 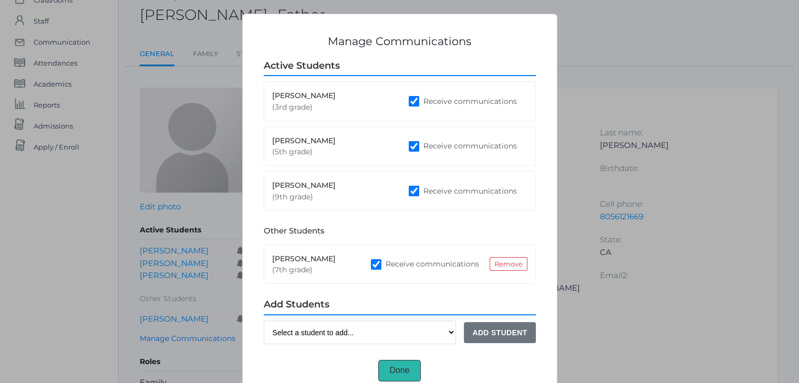 What do you see at coordinates (399, 371) in the screenshot?
I see `button: Done` at bounding box center [399, 371].